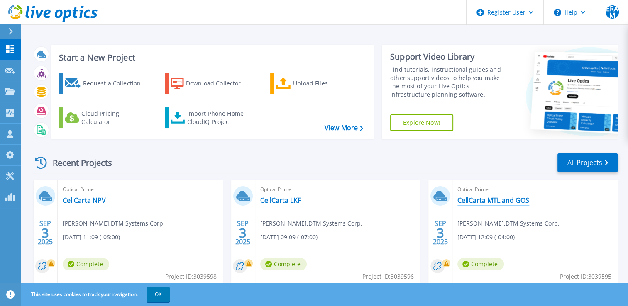 This screenshot has width=628, height=306. What do you see at coordinates (211, 58) in the screenshot?
I see `h3: Start a New Project` at bounding box center [211, 58].